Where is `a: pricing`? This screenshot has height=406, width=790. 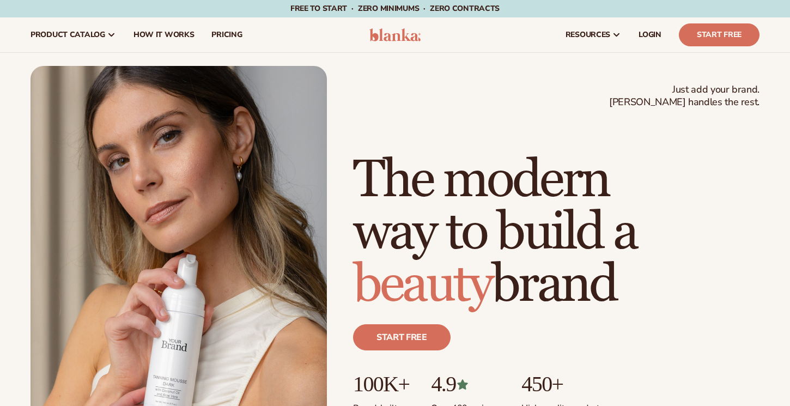 a: pricing is located at coordinates (227, 35).